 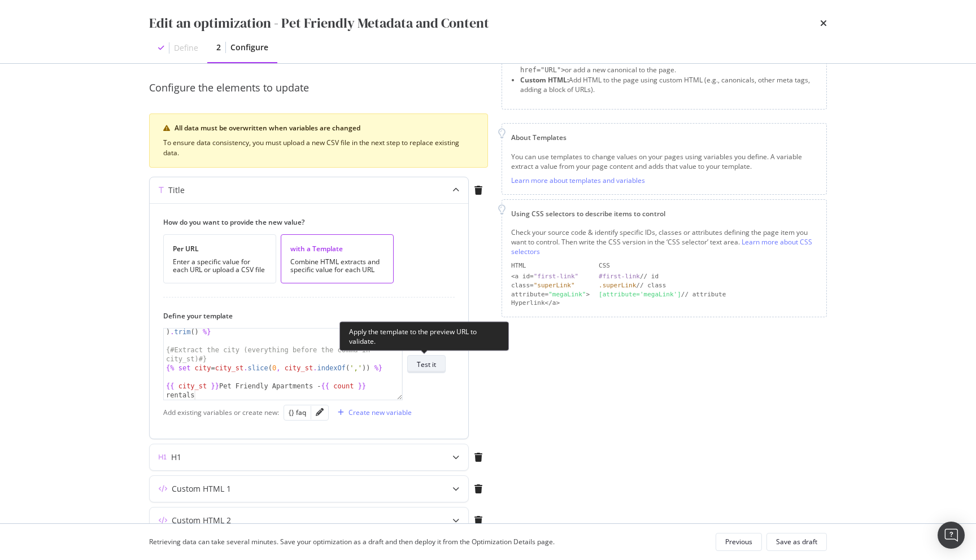 I want to click on strong: Canonical:, so click(x=538, y=59).